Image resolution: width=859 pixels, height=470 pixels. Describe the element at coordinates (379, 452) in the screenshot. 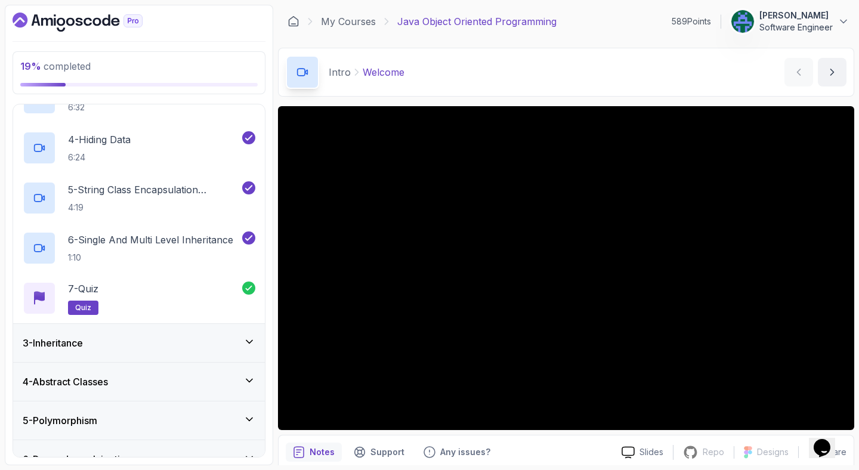

I see `button: Support button` at that location.